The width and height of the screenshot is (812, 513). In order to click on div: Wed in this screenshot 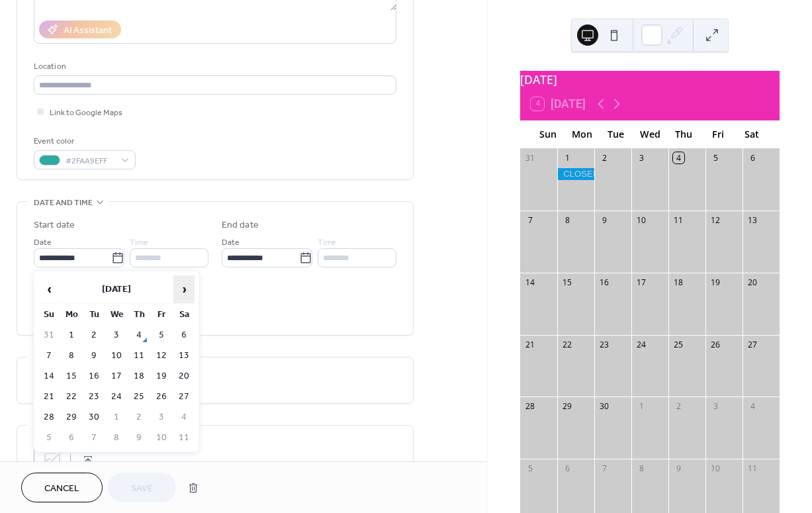, I will do `click(649, 134)`.